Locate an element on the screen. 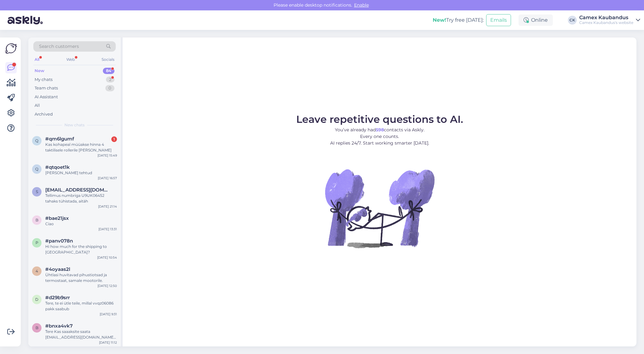 Image resolution: width=644 pixels, height=354 pixels. div: 0 is located at coordinates (110, 88).